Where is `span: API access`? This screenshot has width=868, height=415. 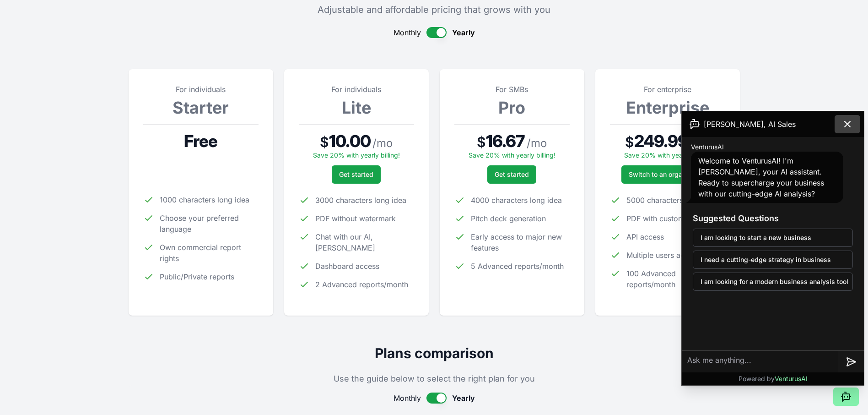
span: API access is located at coordinates (645, 237).